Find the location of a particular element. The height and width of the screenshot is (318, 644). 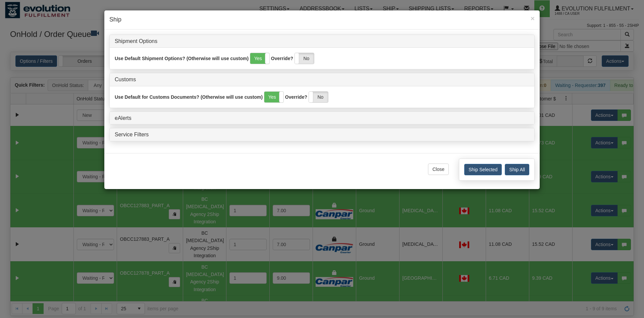

a: Service Filters is located at coordinates (131, 134).